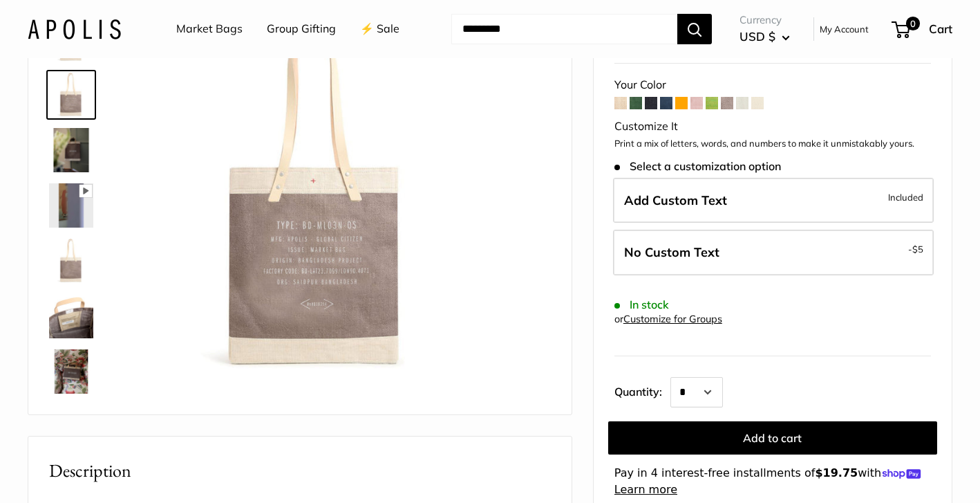 The image size is (980, 503). What do you see at coordinates (764, 20) in the screenshot?
I see `span: Currency` at bounding box center [764, 20].